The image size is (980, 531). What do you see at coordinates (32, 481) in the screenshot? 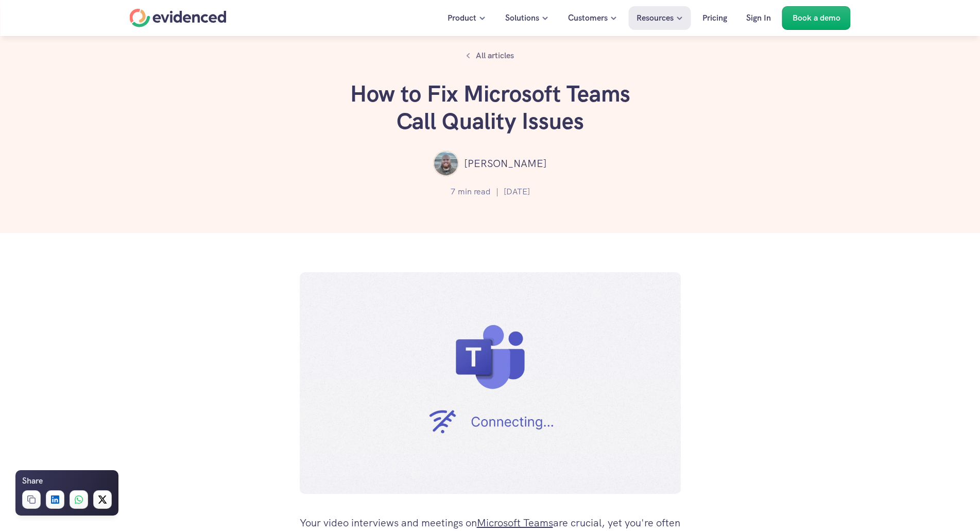
I see `h6: Share` at bounding box center [32, 481].